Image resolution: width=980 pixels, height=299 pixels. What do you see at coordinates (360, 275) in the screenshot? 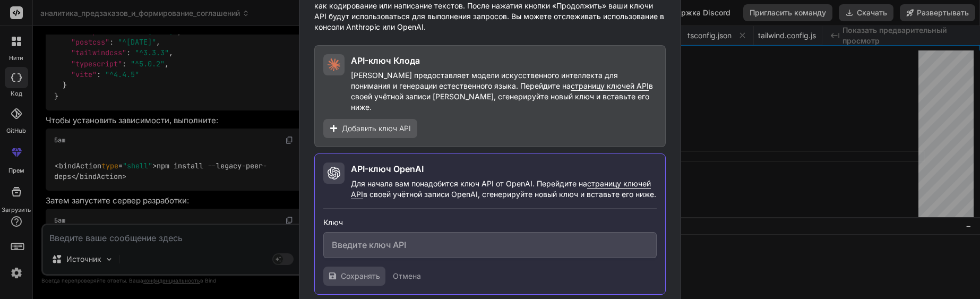
I see `font: Сохранять` at bounding box center [360, 275].